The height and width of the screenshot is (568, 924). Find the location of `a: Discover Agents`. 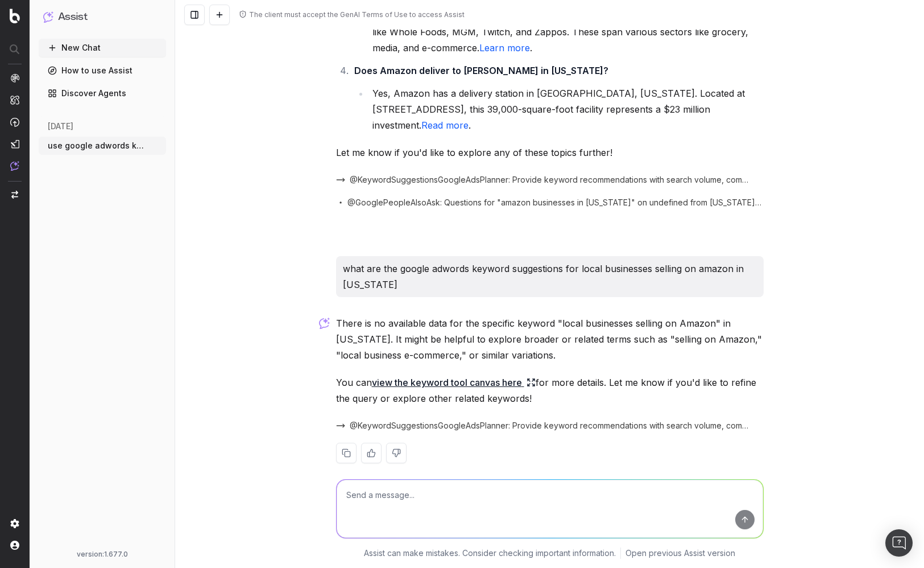

a: Discover Agents is located at coordinates (102, 93).